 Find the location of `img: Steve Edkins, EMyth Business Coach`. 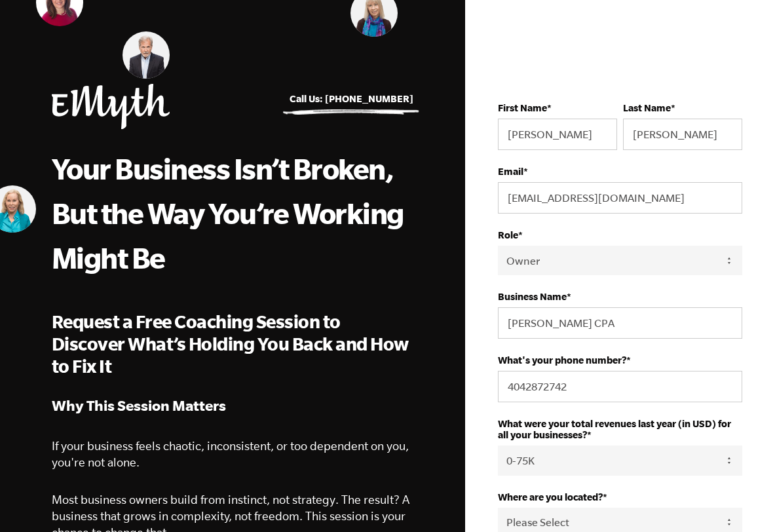

img: Steve Edkins, EMyth Business Coach is located at coordinates (146, 55).